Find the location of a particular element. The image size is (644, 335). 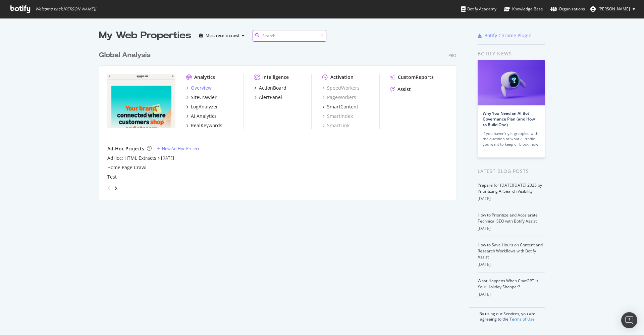

div: Open Intercom Messenger is located at coordinates (629, 320).